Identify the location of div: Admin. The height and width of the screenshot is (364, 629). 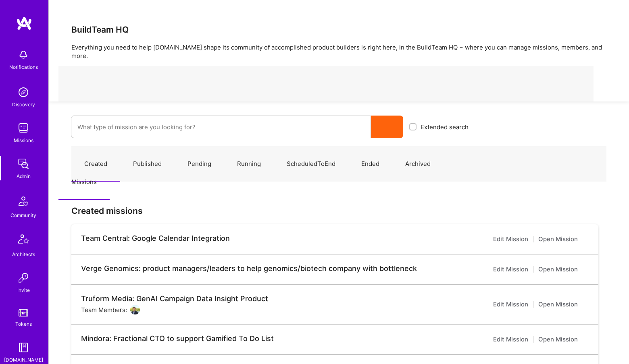
(23, 176).